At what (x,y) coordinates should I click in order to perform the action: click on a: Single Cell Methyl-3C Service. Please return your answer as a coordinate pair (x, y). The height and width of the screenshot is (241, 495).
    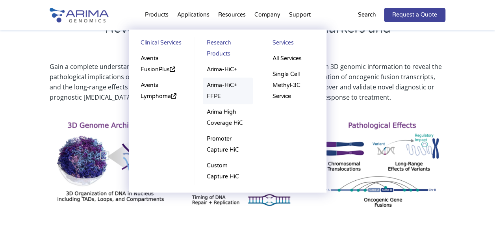
    Looking at the image, I should click on (294, 86).